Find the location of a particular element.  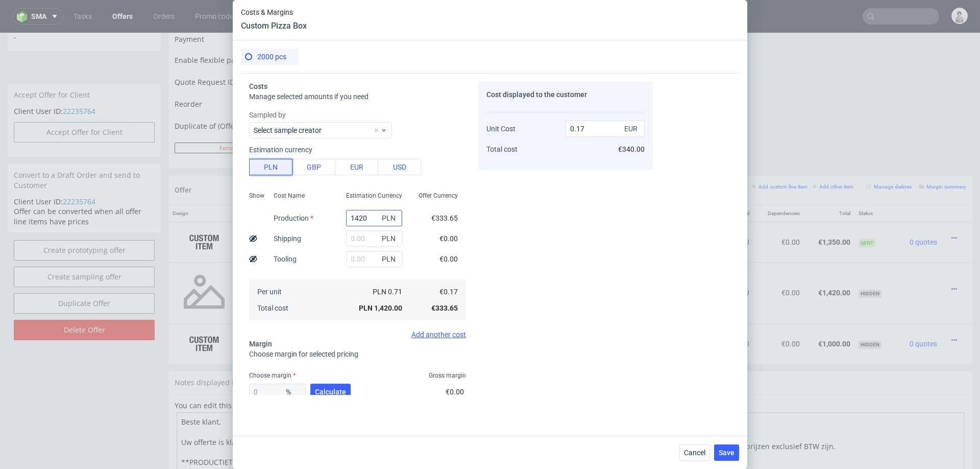

label: Shipping is located at coordinates (287, 239).